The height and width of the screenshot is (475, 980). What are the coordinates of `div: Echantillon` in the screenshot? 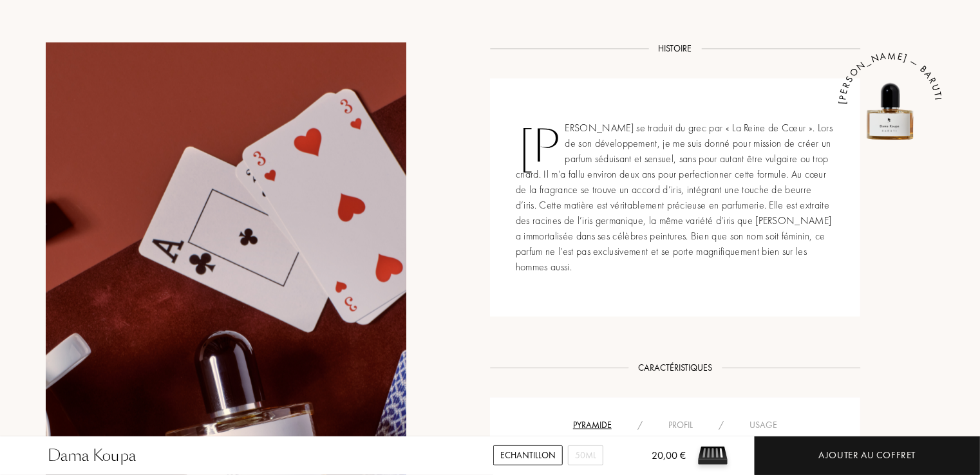 It's located at (528, 455).